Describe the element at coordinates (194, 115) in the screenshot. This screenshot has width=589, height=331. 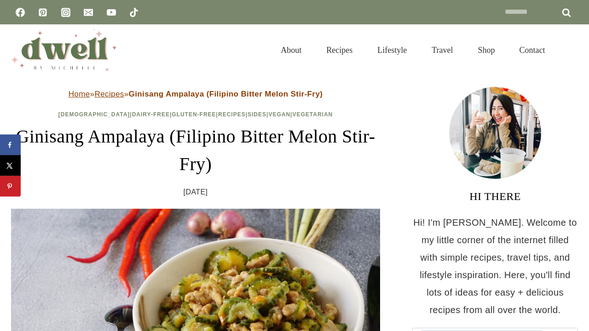
I see `a: Gluten-Free` at that location.